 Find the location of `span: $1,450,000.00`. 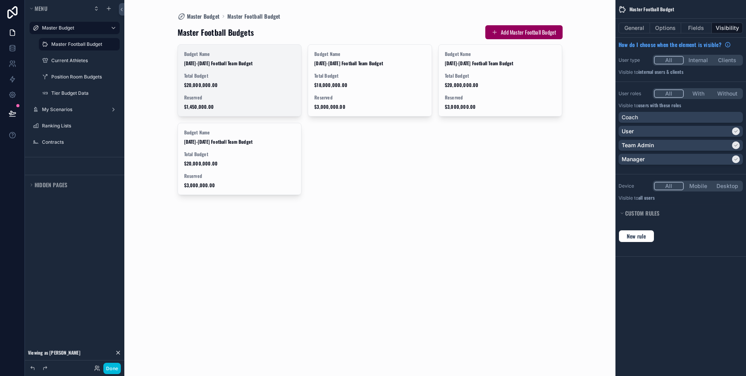

span: $1,450,000.00 is located at coordinates (240, 107).